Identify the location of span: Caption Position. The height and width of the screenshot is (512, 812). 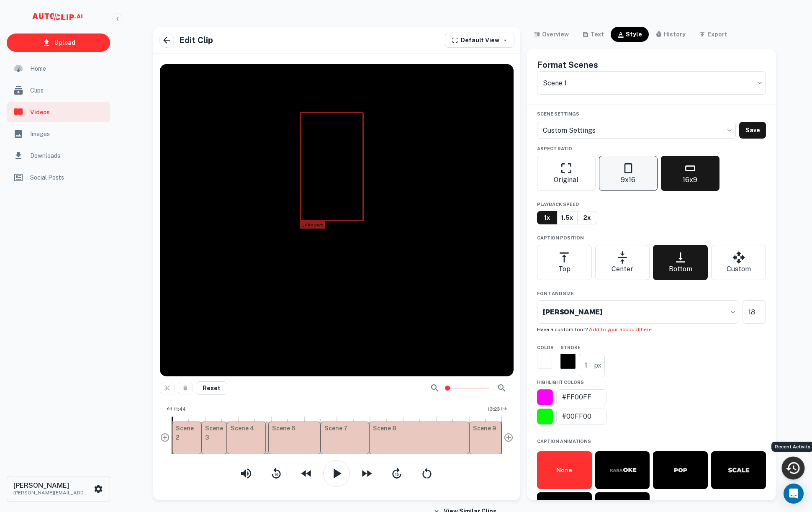
(651, 238).